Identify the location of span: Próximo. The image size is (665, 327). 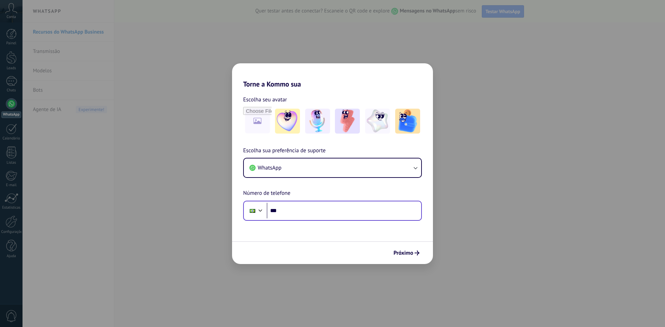
(403, 253).